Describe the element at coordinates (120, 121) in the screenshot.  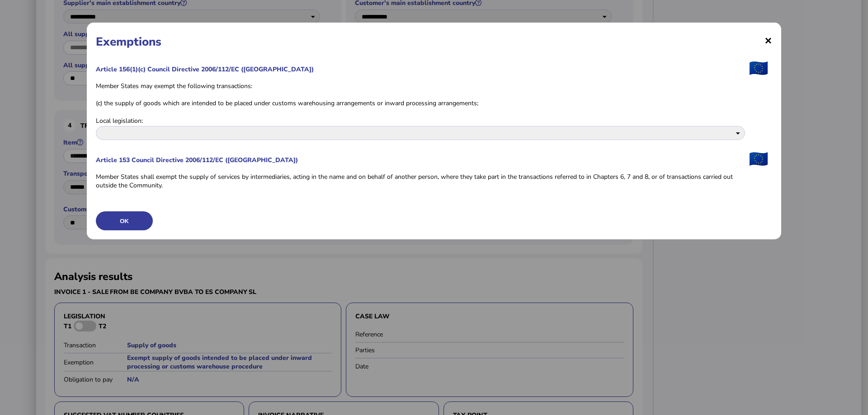
I see `label: Local legislation:` at that location.